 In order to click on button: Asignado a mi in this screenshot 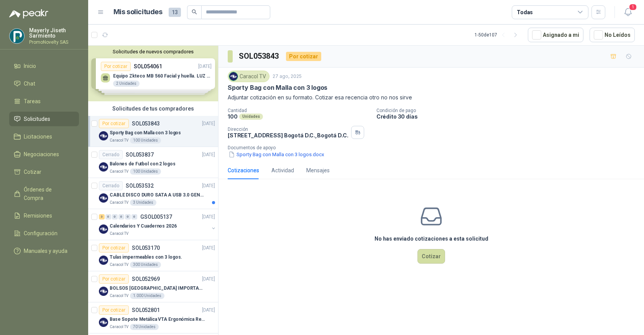, I will do `click(556, 35)`.